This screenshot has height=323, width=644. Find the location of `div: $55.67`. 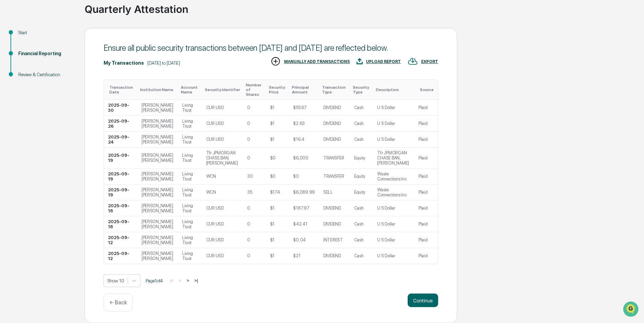

div: $55.67 is located at coordinates (300, 107).